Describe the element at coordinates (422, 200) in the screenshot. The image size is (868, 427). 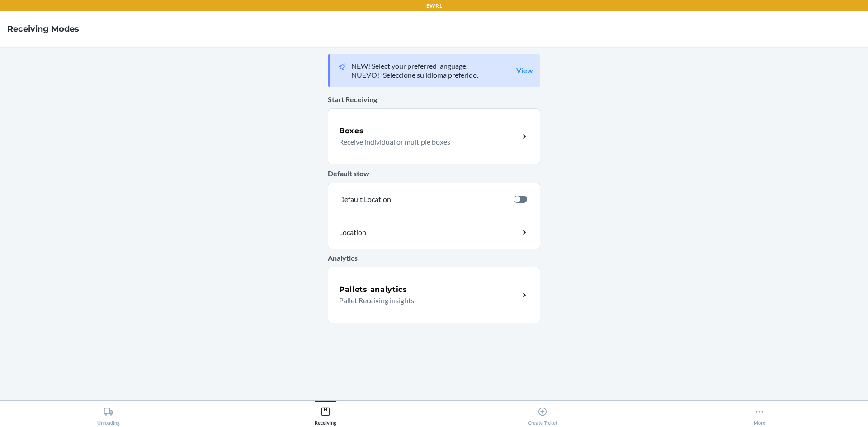
I see `p: Default Location` at that location.